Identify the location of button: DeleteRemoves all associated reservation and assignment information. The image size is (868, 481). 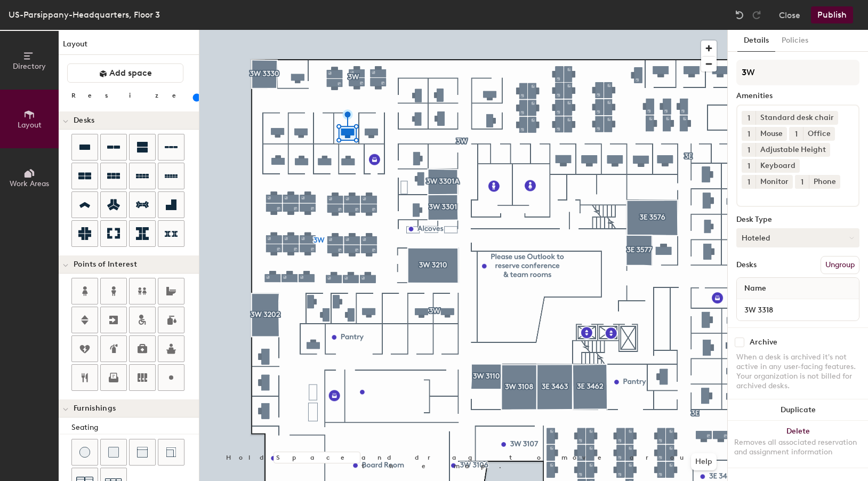
(797, 444).